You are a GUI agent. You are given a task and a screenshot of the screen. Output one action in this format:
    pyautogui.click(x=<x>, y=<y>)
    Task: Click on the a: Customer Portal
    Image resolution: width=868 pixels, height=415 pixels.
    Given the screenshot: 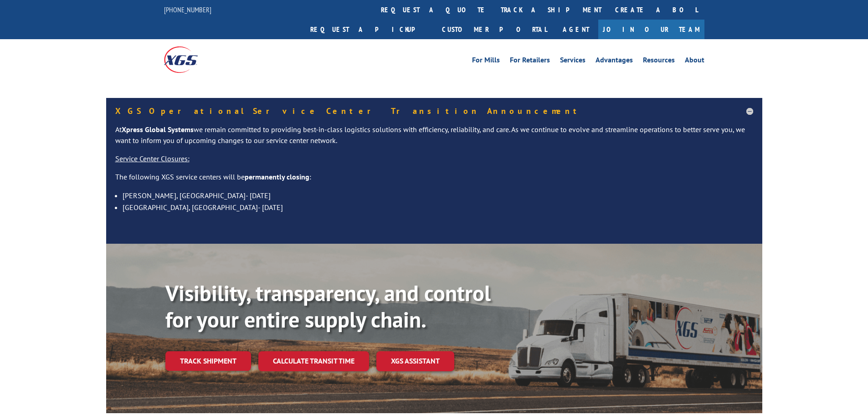 What is the action you would take?
    pyautogui.click(x=495, y=29)
    